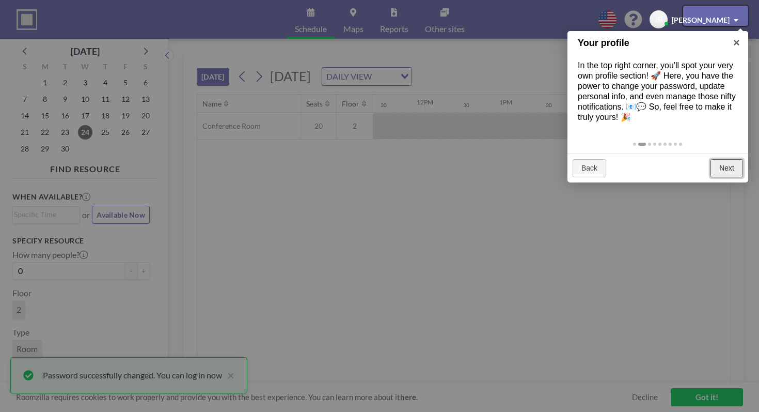  Describe the element at coordinates (589, 168) in the screenshot. I see `a: Back` at that location.